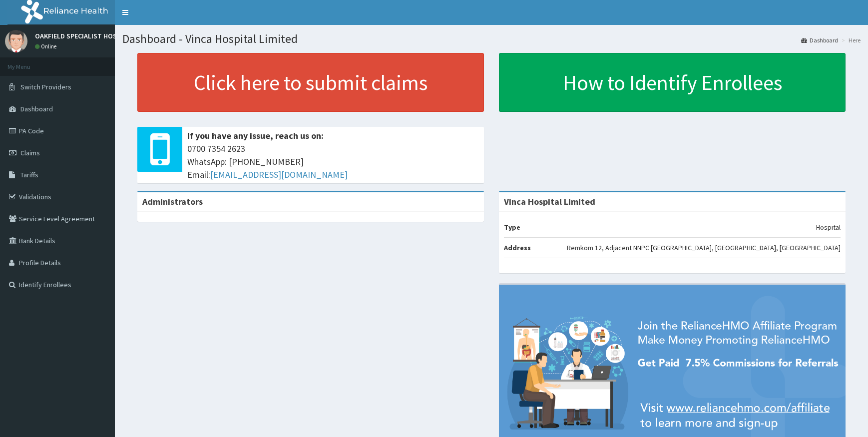 Image resolution: width=868 pixels, height=437 pixels. Describe the element at coordinates (84, 36) in the screenshot. I see `p: OAKFIELD SPECIALIST HOSPITAL` at that location.